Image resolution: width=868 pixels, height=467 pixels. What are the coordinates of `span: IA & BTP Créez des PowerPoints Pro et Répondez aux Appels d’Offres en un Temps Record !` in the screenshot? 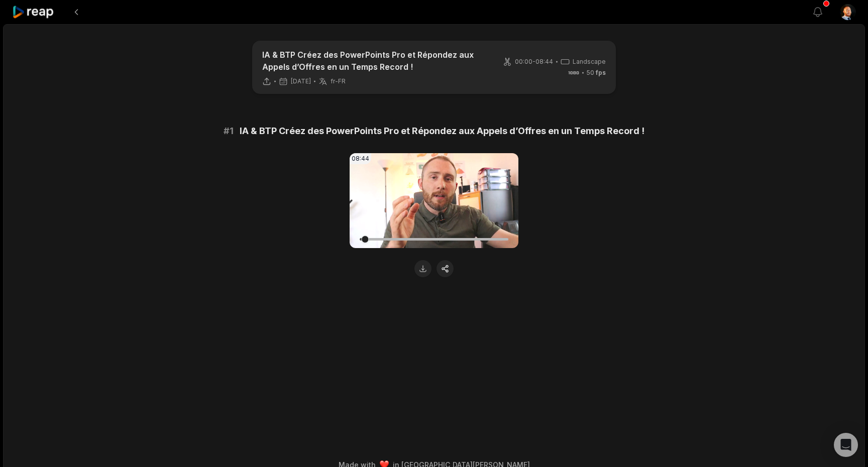 It's located at (442, 131).